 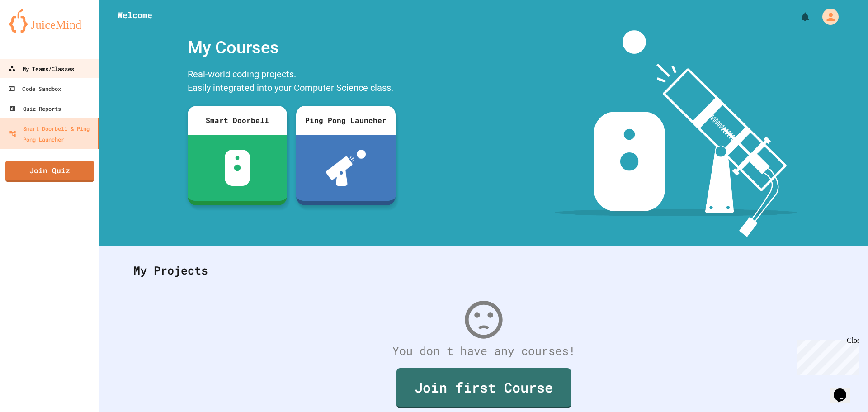 What do you see at coordinates (827, 16) in the screenshot?
I see `div: My Account` at bounding box center [827, 16].